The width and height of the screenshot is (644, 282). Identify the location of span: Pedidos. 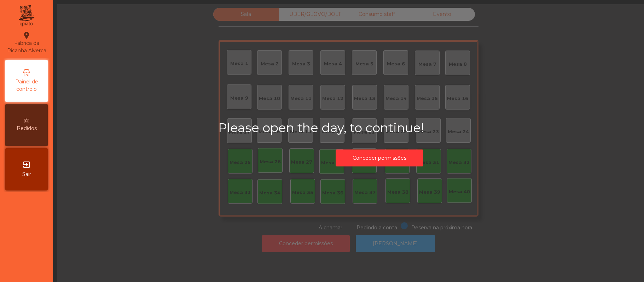
(26, 128).